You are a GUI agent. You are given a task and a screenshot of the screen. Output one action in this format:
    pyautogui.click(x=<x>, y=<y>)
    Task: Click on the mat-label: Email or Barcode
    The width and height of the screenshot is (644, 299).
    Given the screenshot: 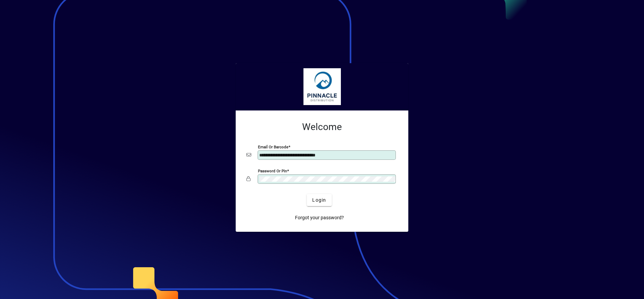 What is the action you would take?
    pyautogui.click(x=273, y=147)
    